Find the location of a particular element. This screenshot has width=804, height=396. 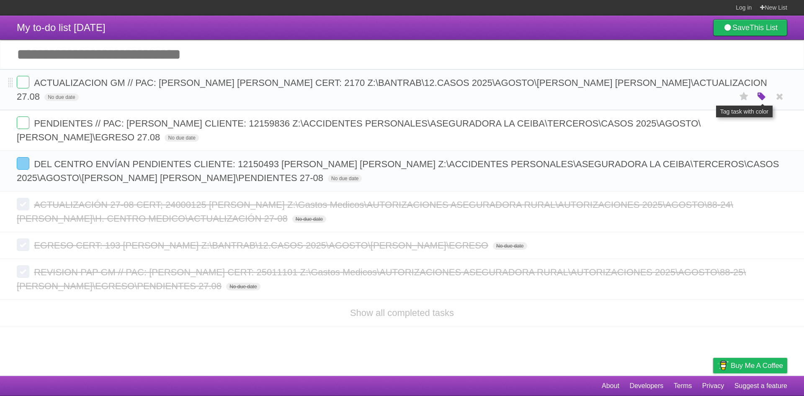

span: Buy me a coffee is located at coordinates (757, 365).